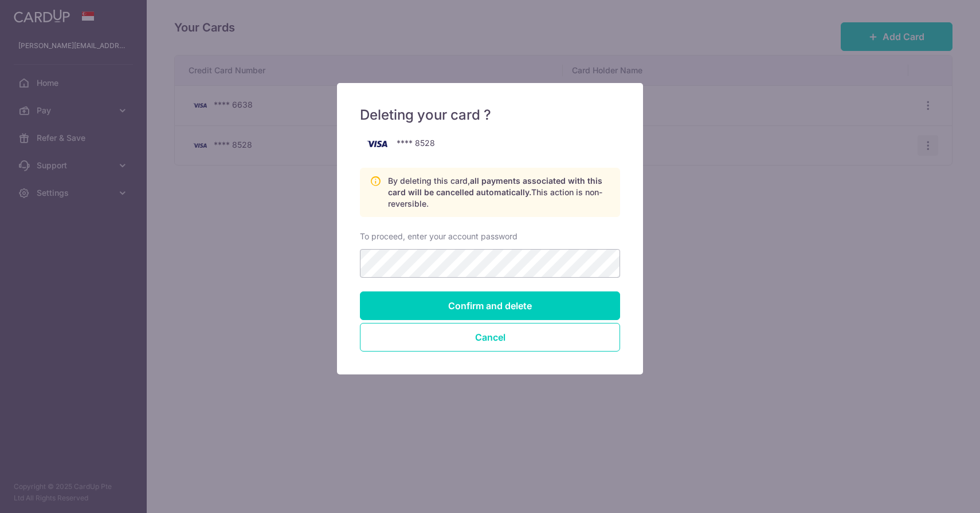  Describe the element at coordinates (490, 115) in the screenshot. I see `h5: Deleting your card ?` at that location.